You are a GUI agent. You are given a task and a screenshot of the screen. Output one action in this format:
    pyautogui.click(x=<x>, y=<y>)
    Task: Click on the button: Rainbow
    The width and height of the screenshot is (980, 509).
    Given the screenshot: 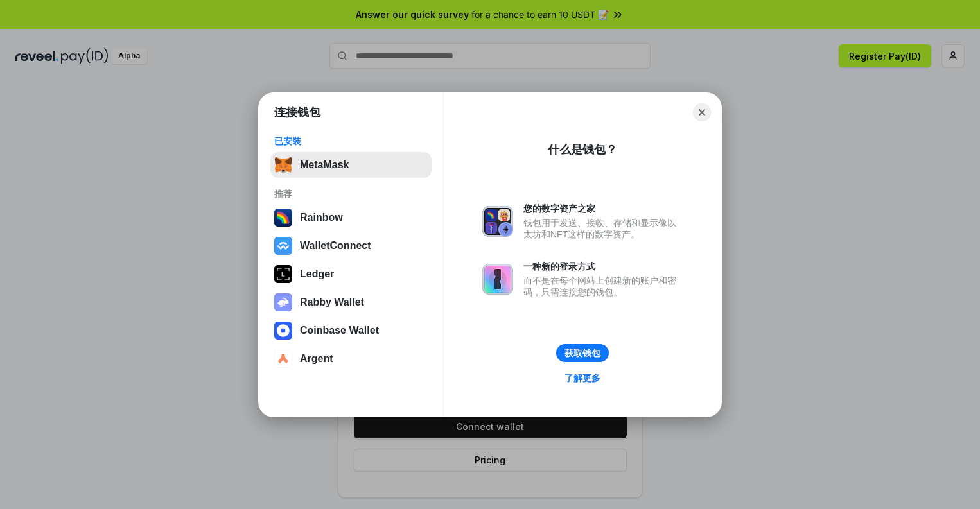 What is the action you would take?
    pyautogui.click(x=350, y=218)
    